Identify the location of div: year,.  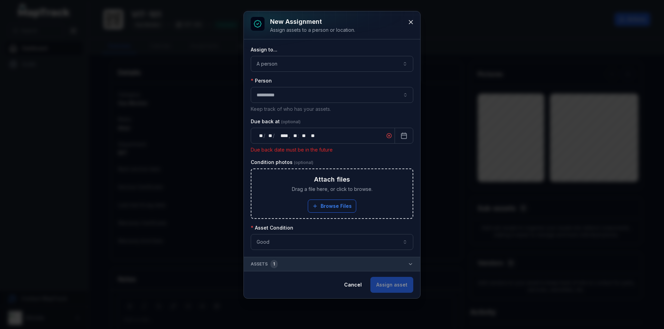
(282, 136).